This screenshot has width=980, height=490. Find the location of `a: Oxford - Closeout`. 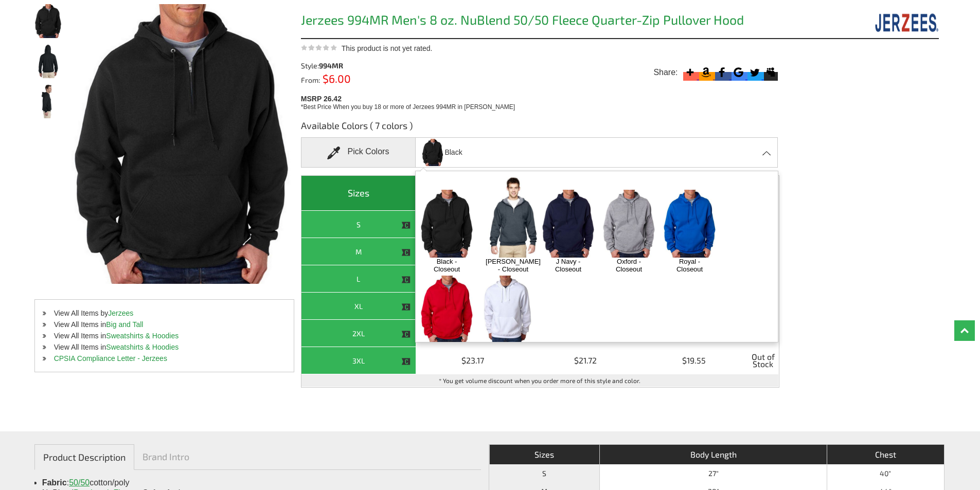

a: Oxford - Closeout is located at coordinates (629, 265).